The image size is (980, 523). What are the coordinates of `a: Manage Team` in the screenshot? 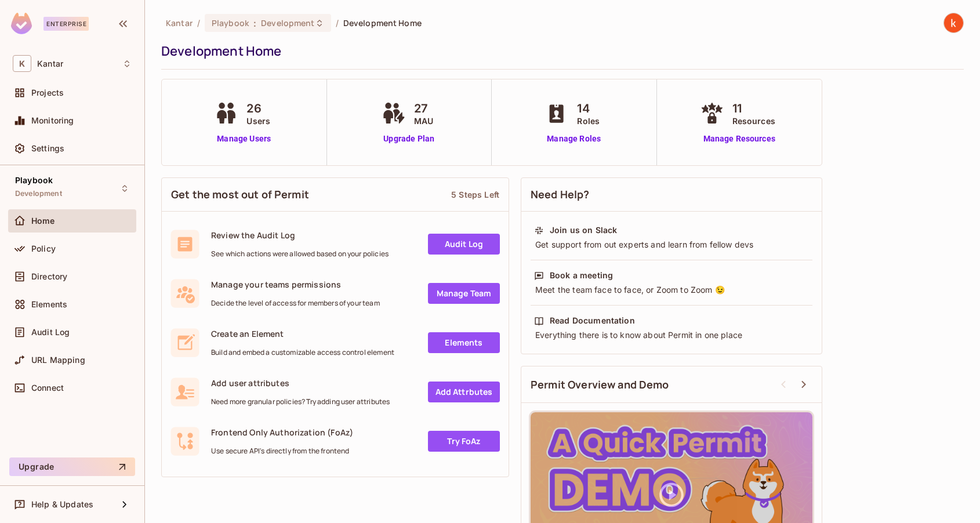 It's located at (464, 294).